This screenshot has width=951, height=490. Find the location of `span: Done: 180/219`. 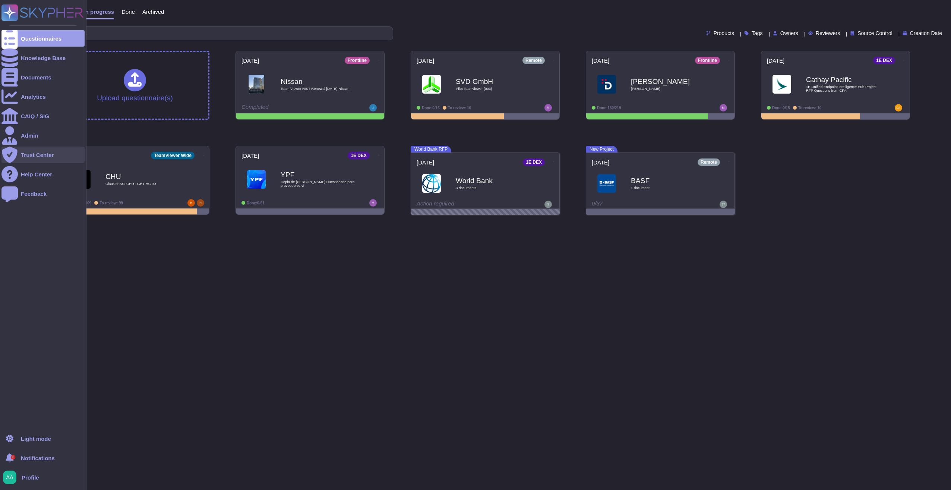

span: Done: 180/219 is located at coordinates (609, 108).